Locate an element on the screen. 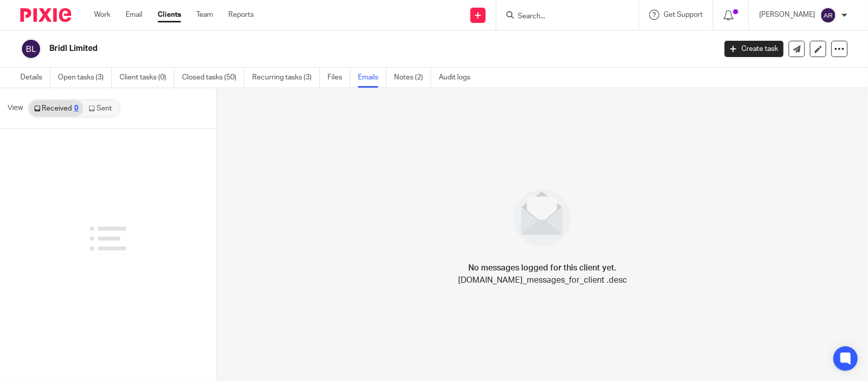  span: Get Support is located at coordinates (683, 15).